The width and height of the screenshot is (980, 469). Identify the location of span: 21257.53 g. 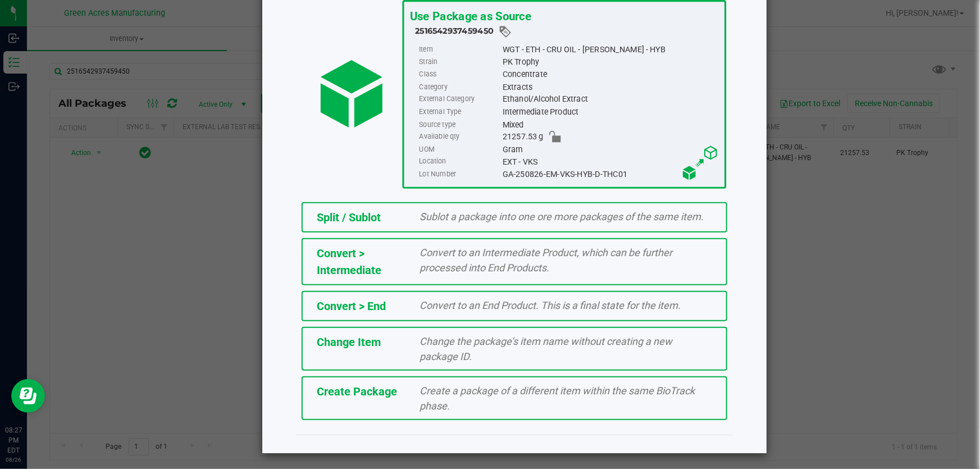
(523, 137).